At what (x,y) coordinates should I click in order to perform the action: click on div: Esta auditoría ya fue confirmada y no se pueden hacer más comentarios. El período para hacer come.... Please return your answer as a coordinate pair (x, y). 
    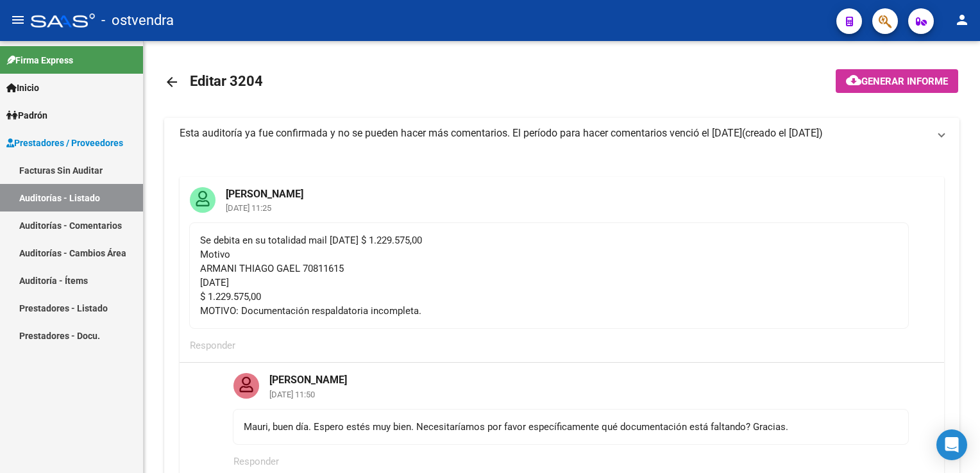
    Looking at the image, I should click on (460, 133).